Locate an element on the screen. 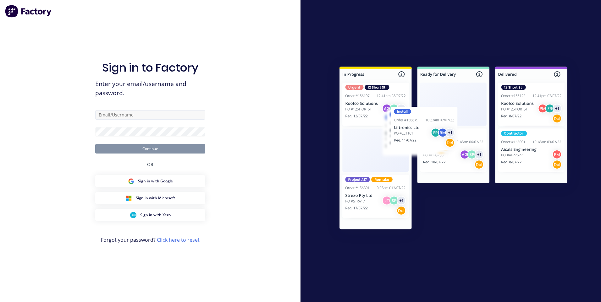 This screenshot has width=601, height=302. img: Factory is located at coordinates (29, 11).